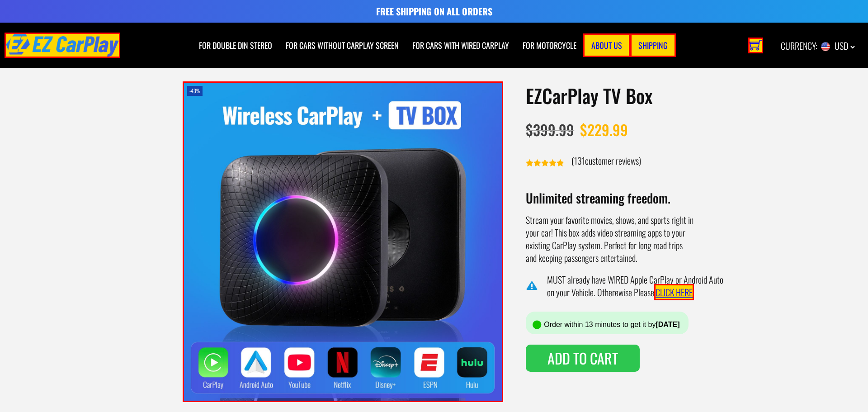  Describe the element at coordinates (545, 163) in the screenshot. I see `span: Rated out of 5 based on customer ratings` at that location.